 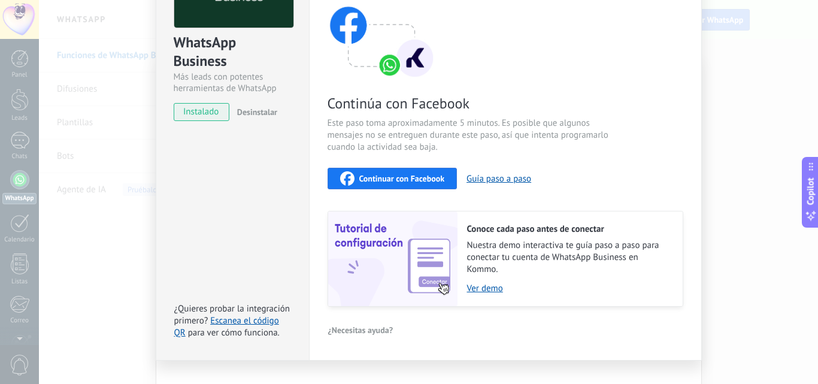 What do you see at coordinates (470, 103) in the screenshot?
I see `span: Continúa con Facebook` at bounding box center [470, 103].